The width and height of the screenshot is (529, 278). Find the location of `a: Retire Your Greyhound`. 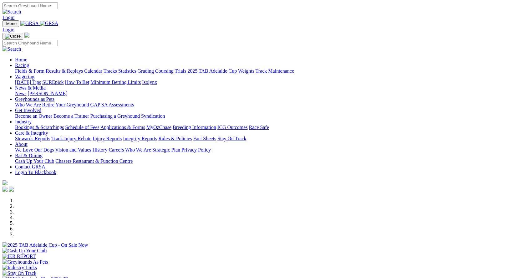

a: Retire Your Greyhound is located at coordinates (66, 105).